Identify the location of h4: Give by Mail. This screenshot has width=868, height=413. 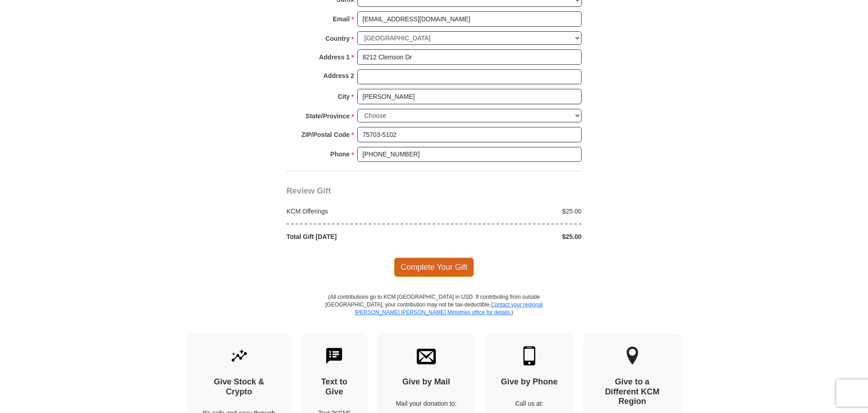
(426, 382).